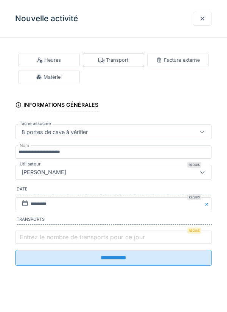 The width and height of the screenshot is (227, 312). I want to click on label: Entrez le nombre de transports pour ce jour, so click(82, 237).